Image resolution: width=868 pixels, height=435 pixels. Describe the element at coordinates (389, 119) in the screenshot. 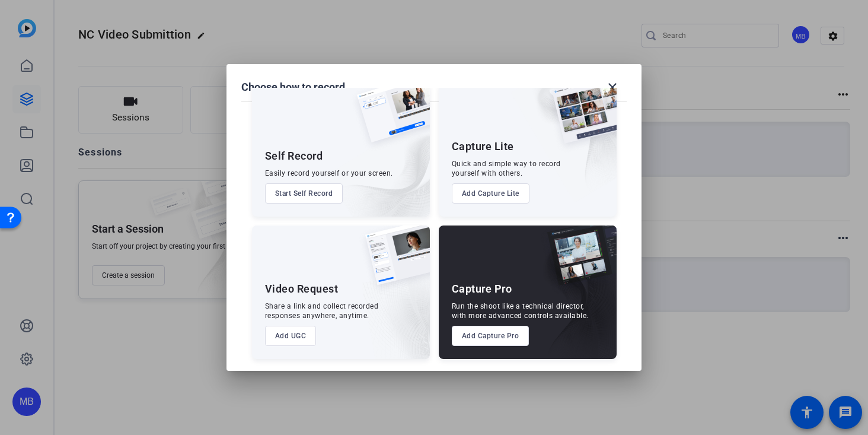

I see `img: self-record.png` at that location.